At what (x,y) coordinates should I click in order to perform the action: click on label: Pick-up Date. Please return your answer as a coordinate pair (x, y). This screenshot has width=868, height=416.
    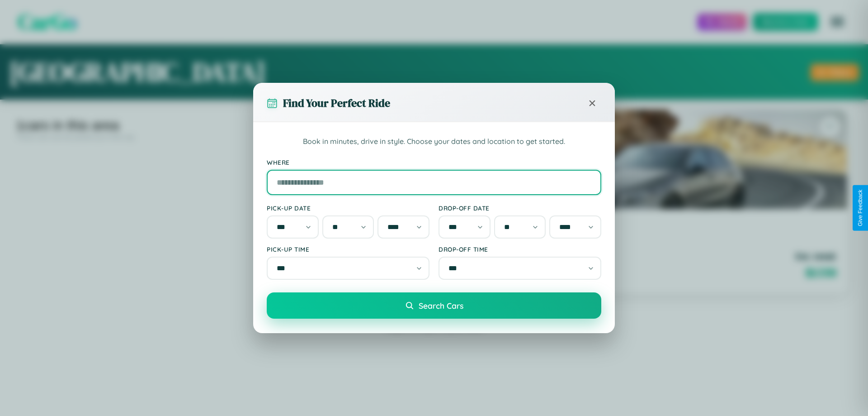
    Looking at the image, I should click on (348, 208).